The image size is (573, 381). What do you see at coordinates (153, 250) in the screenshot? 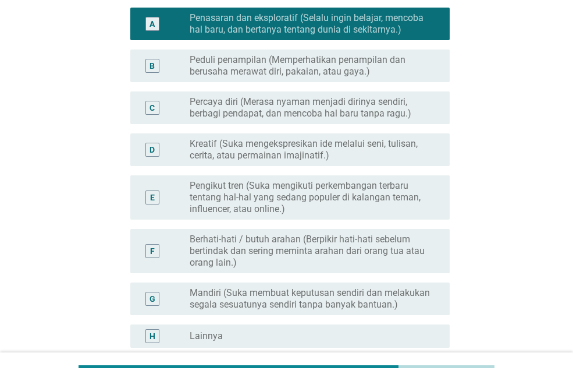
I see `div: F` at bounding box center [153, 250].